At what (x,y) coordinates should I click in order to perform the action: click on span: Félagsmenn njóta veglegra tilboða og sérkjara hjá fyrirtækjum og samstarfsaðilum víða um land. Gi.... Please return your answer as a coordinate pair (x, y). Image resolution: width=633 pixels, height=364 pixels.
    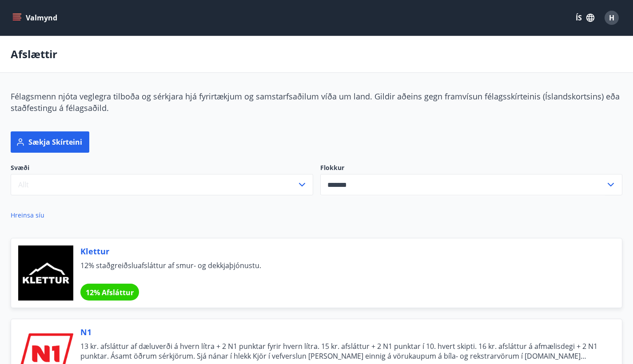
    Looking at the image, I should click on (315, 102).